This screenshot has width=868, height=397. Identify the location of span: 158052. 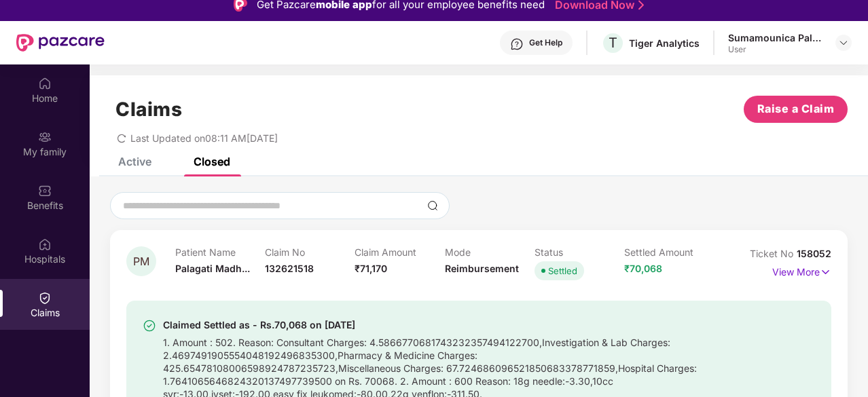
(814, 253).